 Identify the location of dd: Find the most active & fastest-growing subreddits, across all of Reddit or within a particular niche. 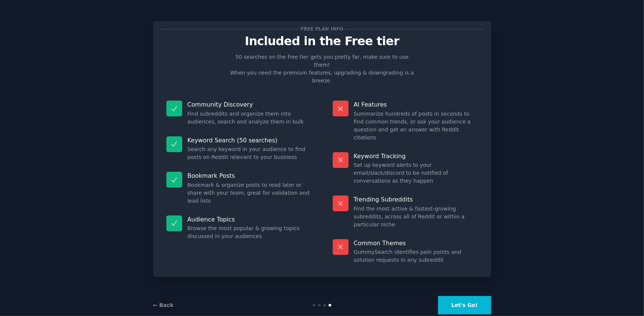
(416, 217).